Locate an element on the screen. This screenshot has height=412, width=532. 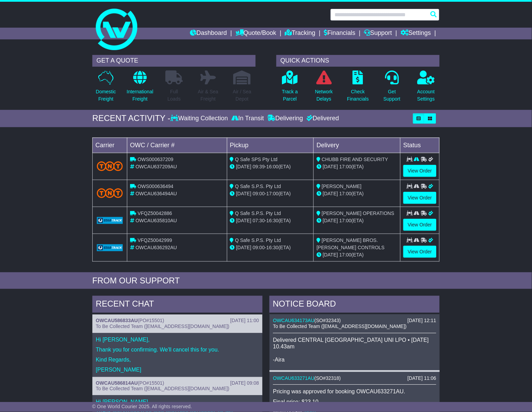
a: InternationalFreight is located at coordinates (140, 88).